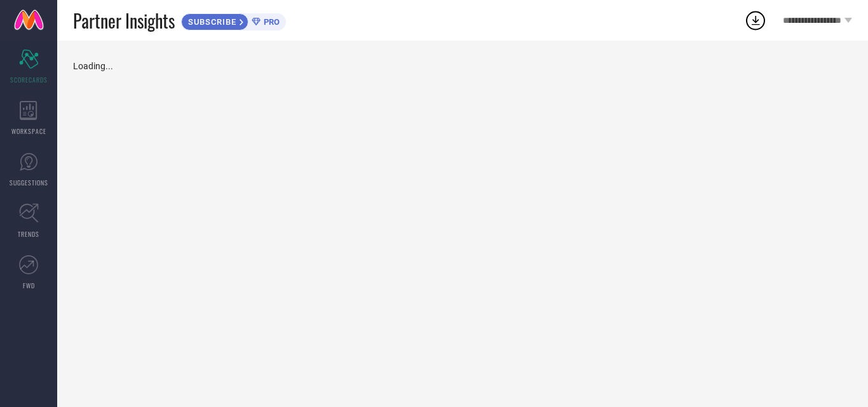  I want to click on span: SCORECARDS, so click(29, 79).